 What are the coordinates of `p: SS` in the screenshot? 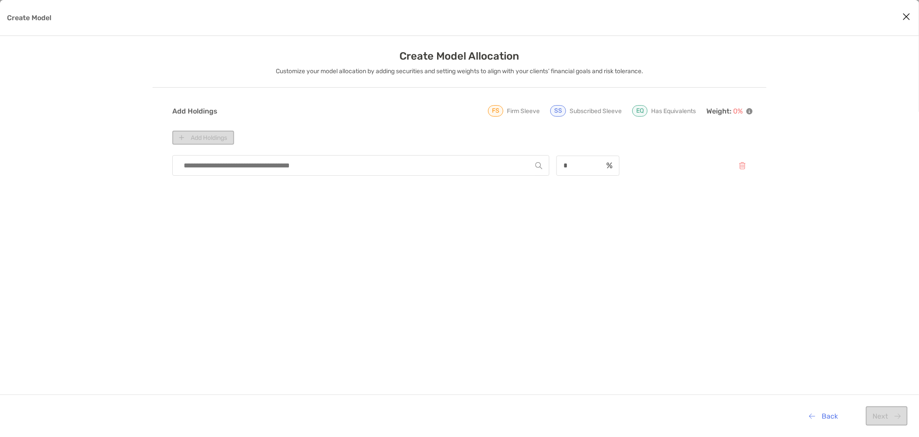 It's located at (558, 111).